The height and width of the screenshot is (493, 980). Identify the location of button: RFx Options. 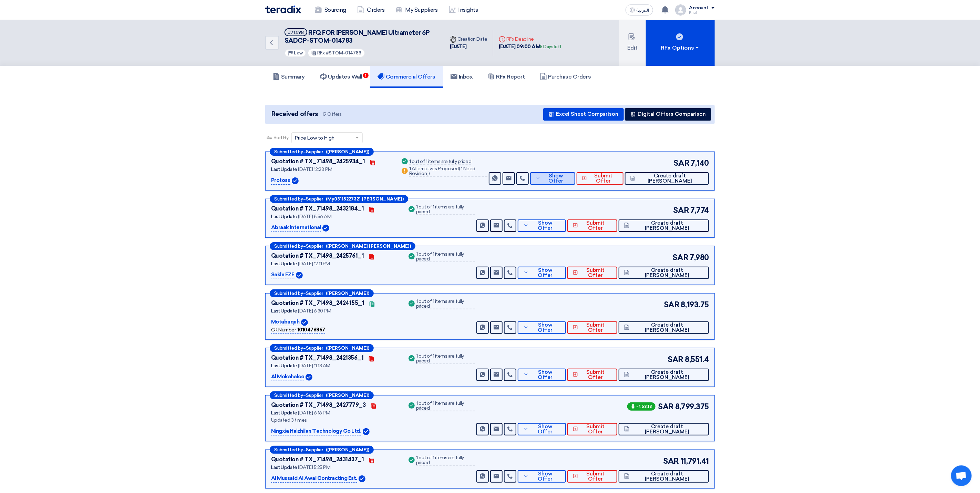
(680, 43).